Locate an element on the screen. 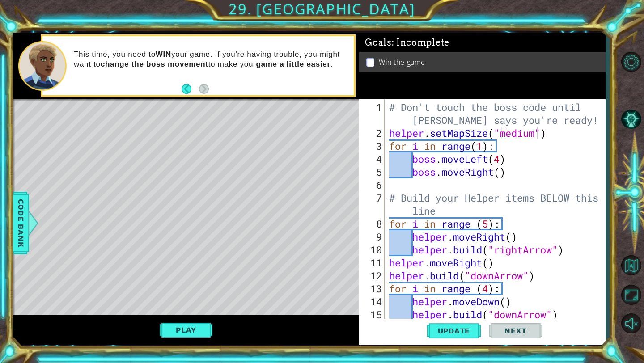 Image resolution: width=644 pixels, height=363 pixels. button: Update is located at coordinates (454, 331).